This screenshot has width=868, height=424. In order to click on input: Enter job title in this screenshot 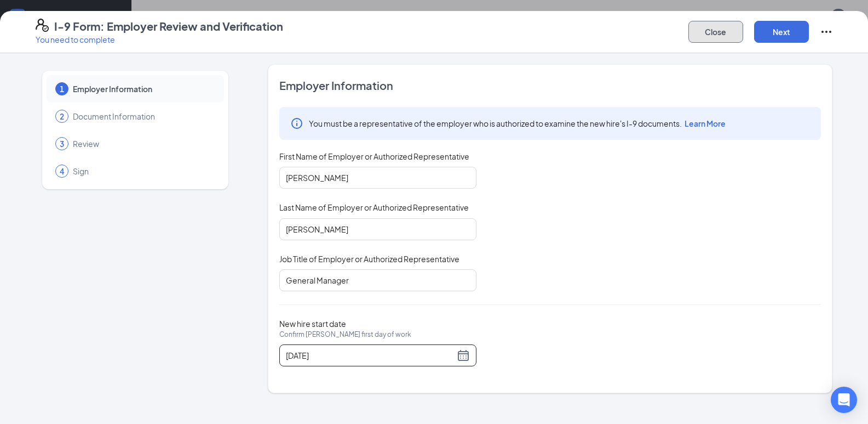, I will do `click(378, 280)`.